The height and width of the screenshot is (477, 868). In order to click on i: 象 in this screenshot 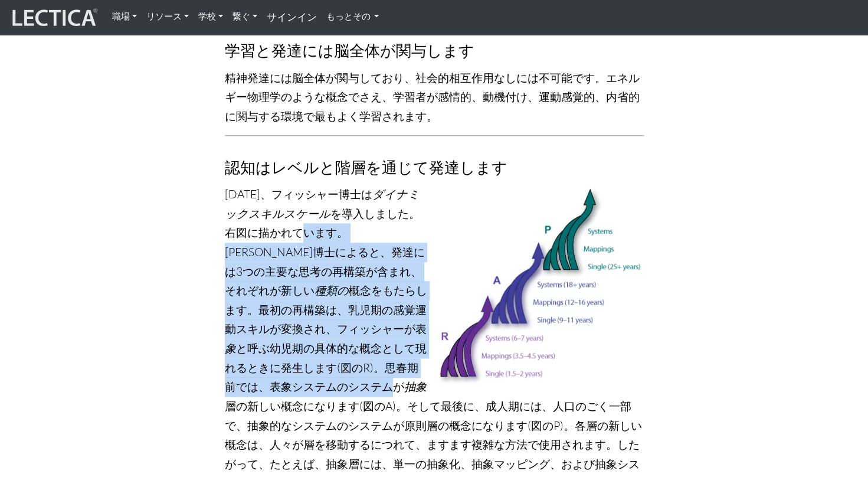, I will do `click(230, 349)`.